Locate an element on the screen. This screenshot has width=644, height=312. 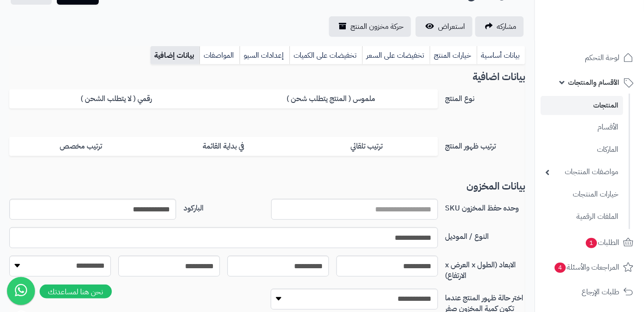
a: مشاركه is located at coordinates (500, 27).